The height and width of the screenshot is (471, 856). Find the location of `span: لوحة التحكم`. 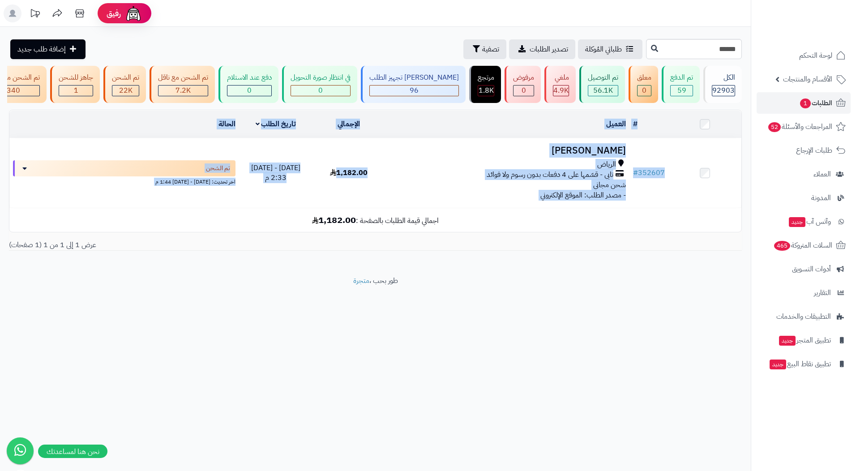

span: لوحة التحكم is located at coordinates (815, 55).